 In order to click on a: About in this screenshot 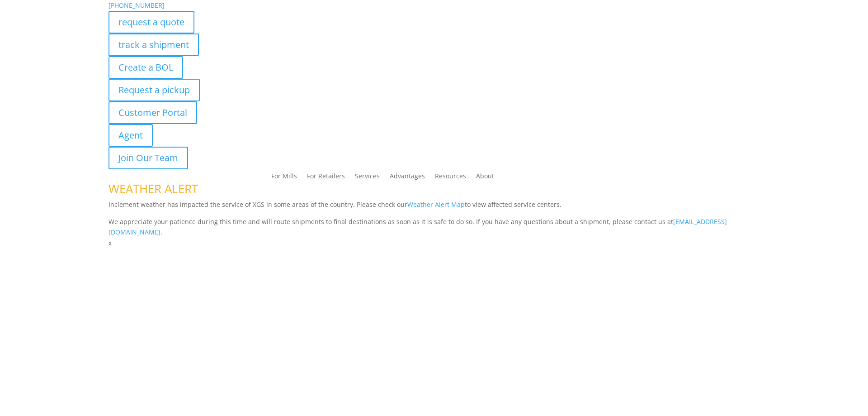, I will do `click(485, 178)`.